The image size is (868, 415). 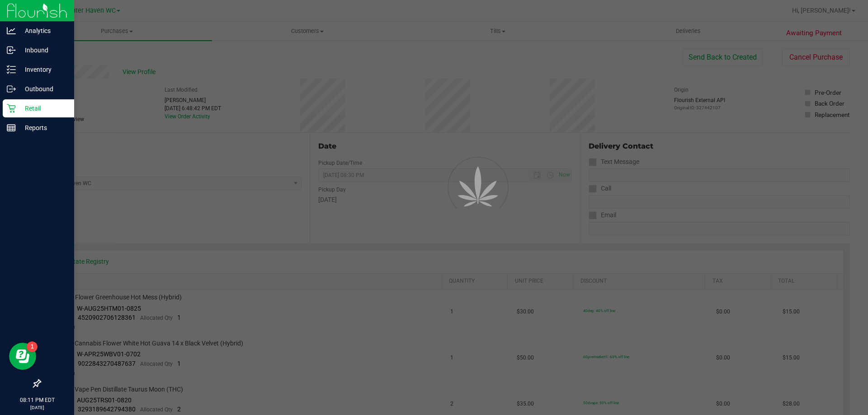 What do you see at coordinates (43, 109) in the screenshot?
I see `p: Retail` at bounding box center [43, 109].